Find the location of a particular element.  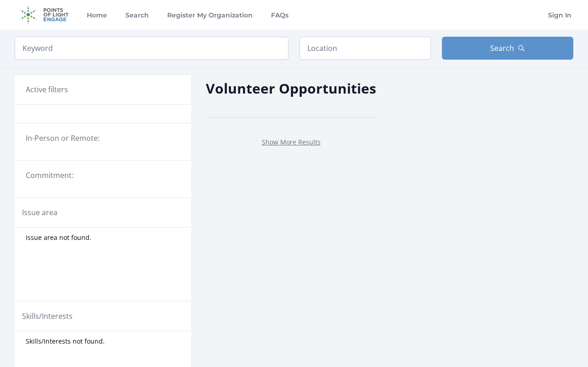

span: Issue area not found. is located at coordinates (59, 238).